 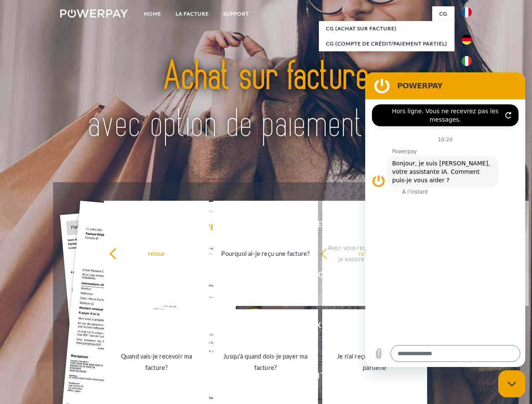 I want to click on div: Pourquoi ai-je reçu une facture?, so click(x=265, y=253).